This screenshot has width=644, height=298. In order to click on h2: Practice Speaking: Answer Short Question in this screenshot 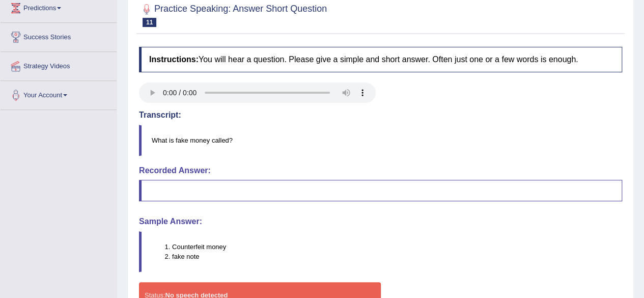, I will do `click(233, 14)`.